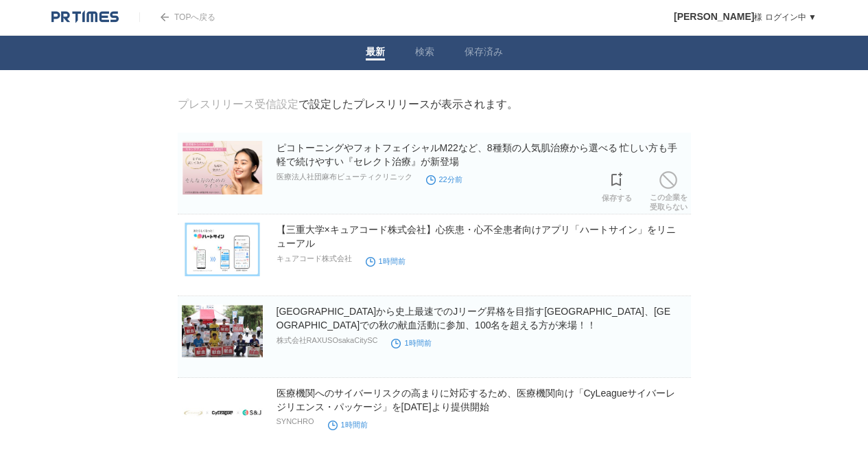  What do you see at coordinates (484, 53) in the screenshot?
I see `a: 保存済み` at bounding box center [484, 53].